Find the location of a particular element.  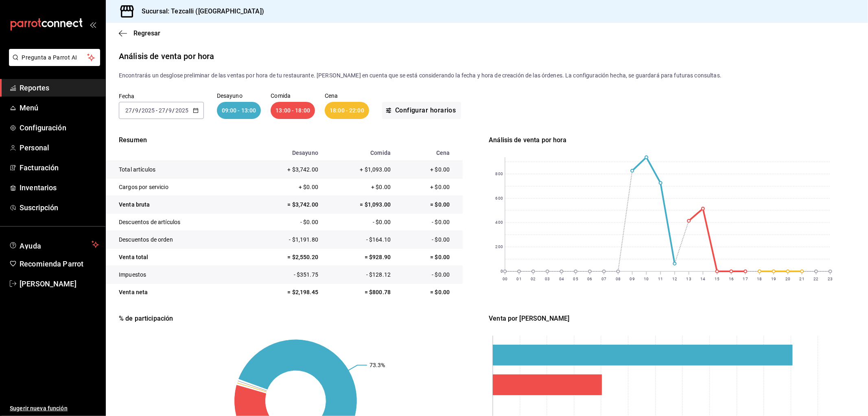

p: Cena is located at coordinates (346, 95).